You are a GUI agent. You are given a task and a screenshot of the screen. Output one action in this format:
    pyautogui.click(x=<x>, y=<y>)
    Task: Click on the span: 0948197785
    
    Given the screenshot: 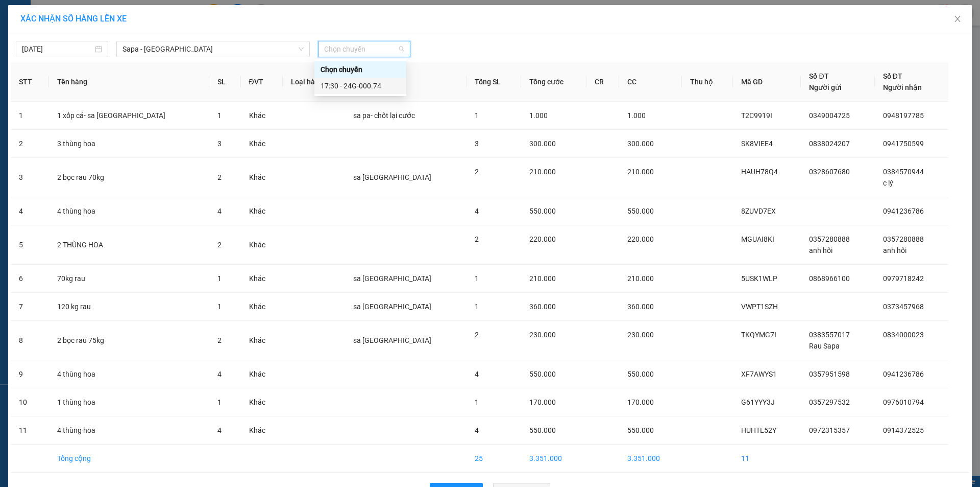 What is the action you would take?
    pyautogui.click(x=903, y=116)
    